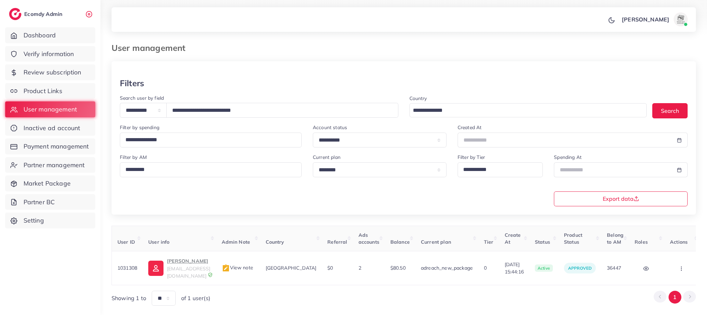  I want to click on a: Dashboard, so click(50, 35).